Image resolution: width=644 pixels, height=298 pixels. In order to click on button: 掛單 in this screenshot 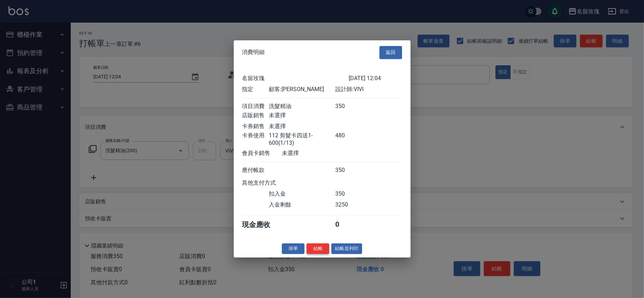, I will do `click(293, 249)`.